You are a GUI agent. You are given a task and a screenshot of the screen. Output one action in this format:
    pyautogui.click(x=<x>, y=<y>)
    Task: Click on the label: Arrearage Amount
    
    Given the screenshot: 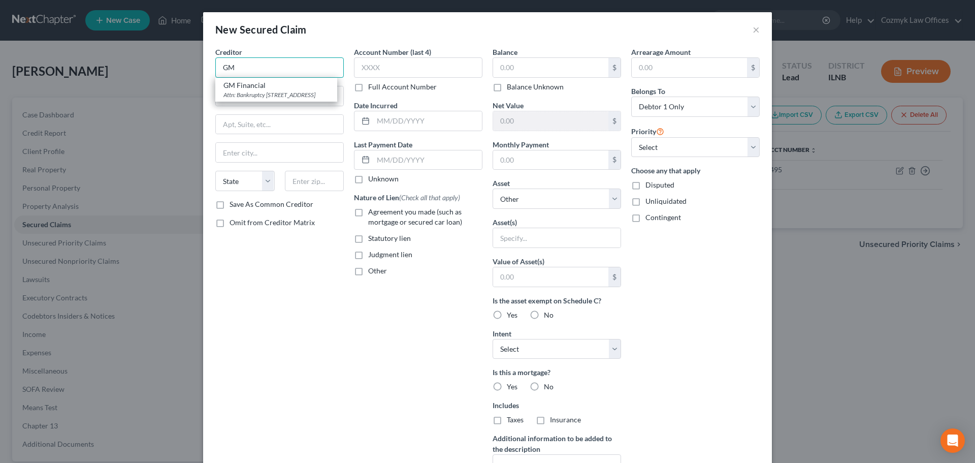 What is the action you would take?
    pyautogui.click(x=661, y=52)
    